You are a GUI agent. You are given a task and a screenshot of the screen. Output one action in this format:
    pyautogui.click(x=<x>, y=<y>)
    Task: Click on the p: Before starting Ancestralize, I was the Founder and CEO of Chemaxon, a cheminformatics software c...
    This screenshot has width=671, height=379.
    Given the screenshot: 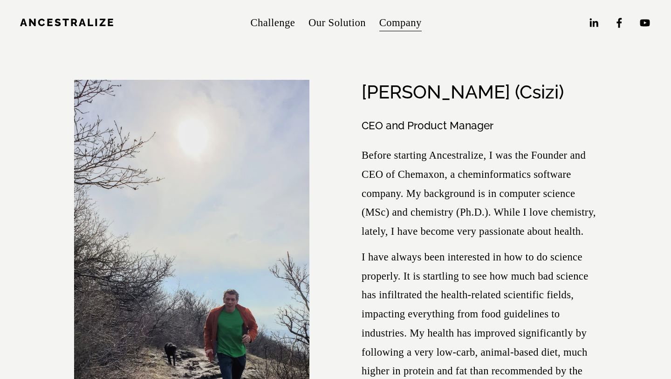 What is the action you would take?
    pyautogui.click(x=479, y=194)
    